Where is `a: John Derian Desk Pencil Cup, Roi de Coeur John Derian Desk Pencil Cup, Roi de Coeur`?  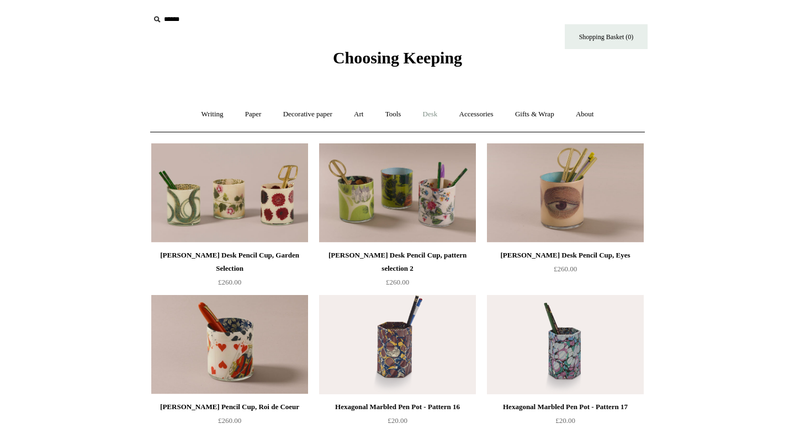 a: John Derian Desk Pencil Cup, Roi de Coeur John Derian Desk Pencil Cup, Roi de Coeur is located at coordinates (230, 345).